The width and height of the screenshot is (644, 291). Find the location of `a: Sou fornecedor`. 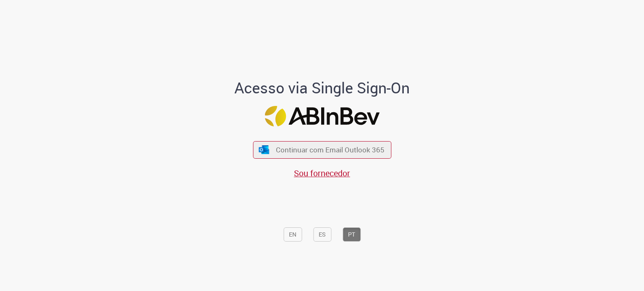

a: Sou fornecedor is located at coordinates (322, 173).